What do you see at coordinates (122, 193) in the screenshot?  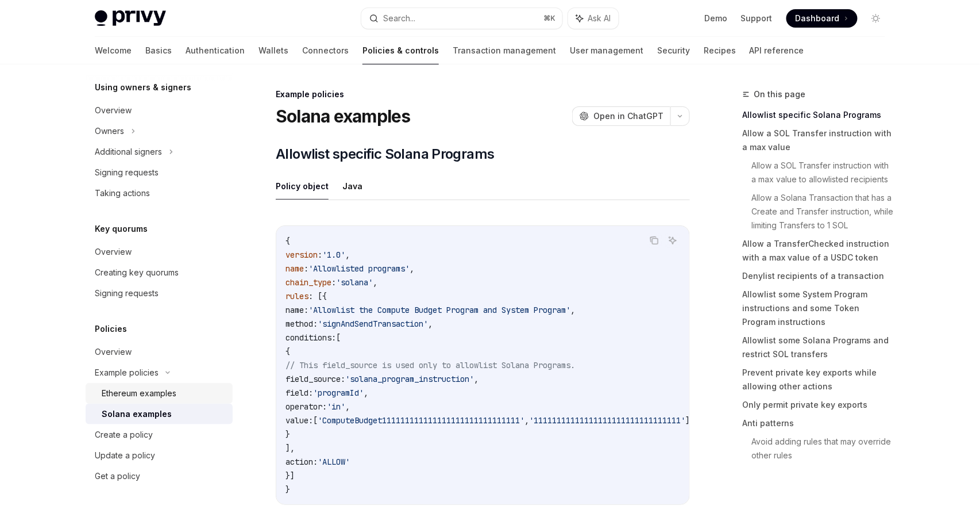 I see `div: Taking actions` at bounding box center [122, 193].